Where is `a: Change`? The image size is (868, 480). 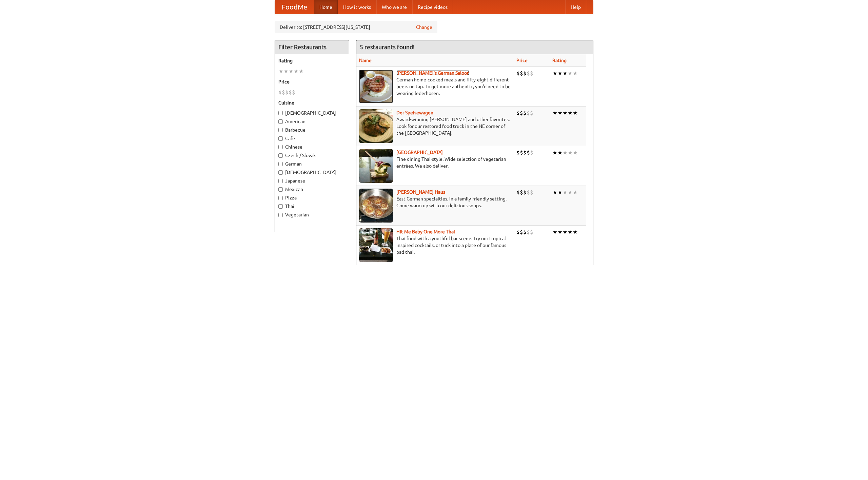
a: Change is located at coordinates (424, 27).